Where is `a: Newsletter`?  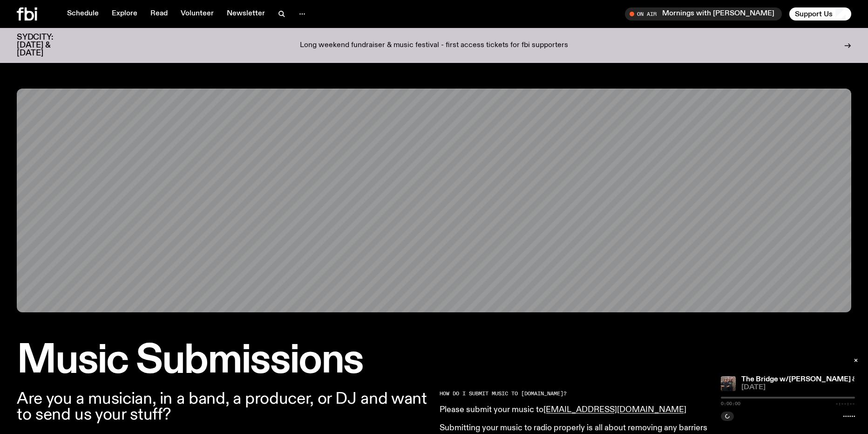
a: Newsletter is located at coordinates (246, 14).